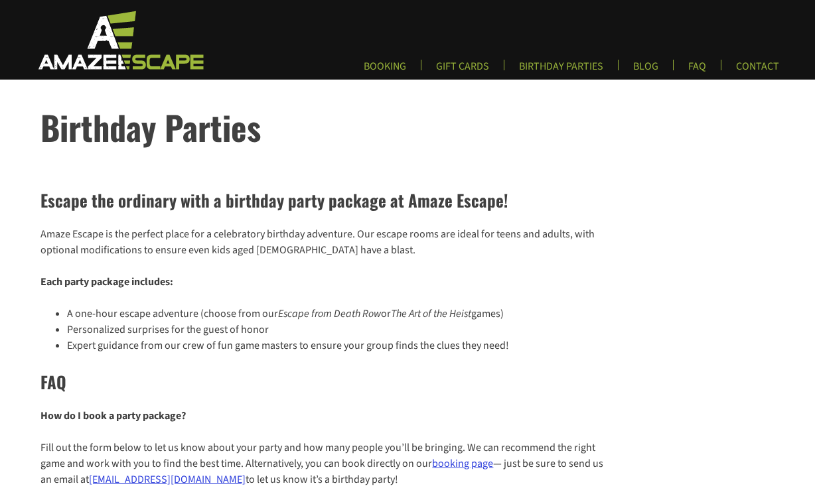 This screenshot has height=504, width=815. What do you see at coordinates (463, 70) in the screenshot?
I see `a: GIFT CARDS` at bounding box center [463, 70].